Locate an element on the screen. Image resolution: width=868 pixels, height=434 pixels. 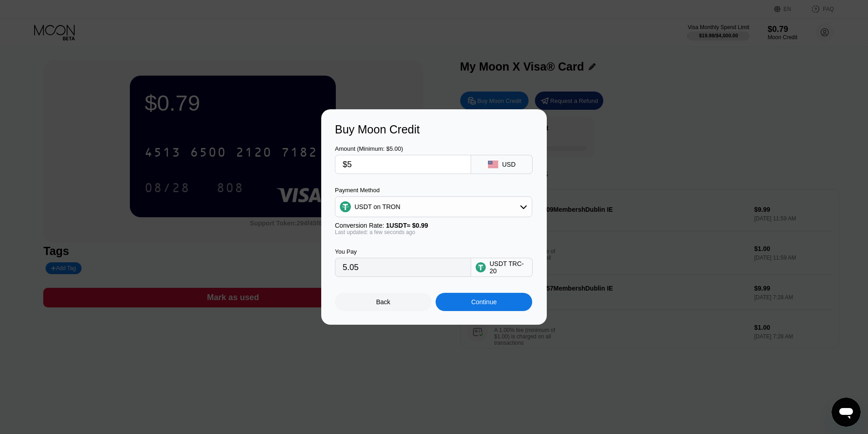
span: 1 USDT ≈ $0.99 is located at coordinates (407, 226).